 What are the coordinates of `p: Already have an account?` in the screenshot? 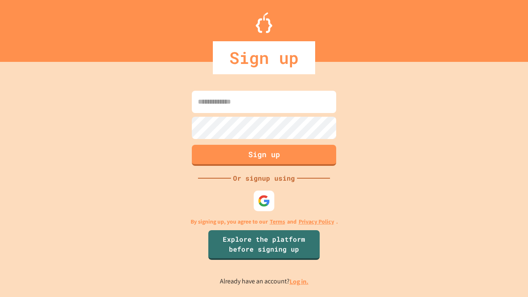 It's located at (264, 281).